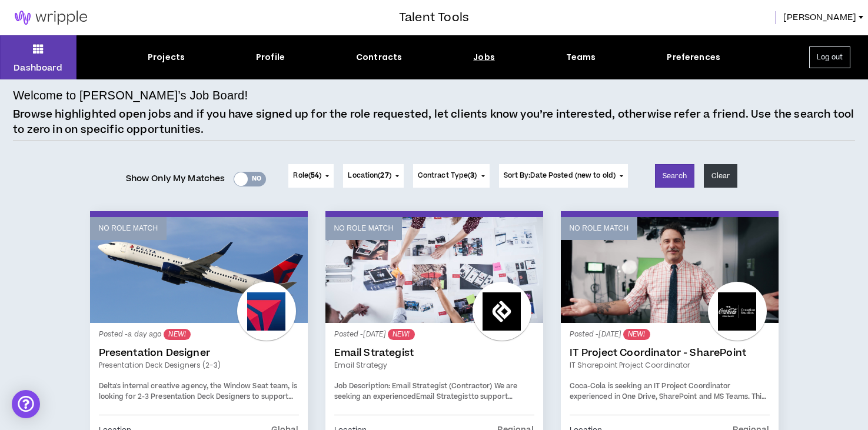 This screenshot has height=430, width=868. I want to click on div: Profile, so click(270, 57).